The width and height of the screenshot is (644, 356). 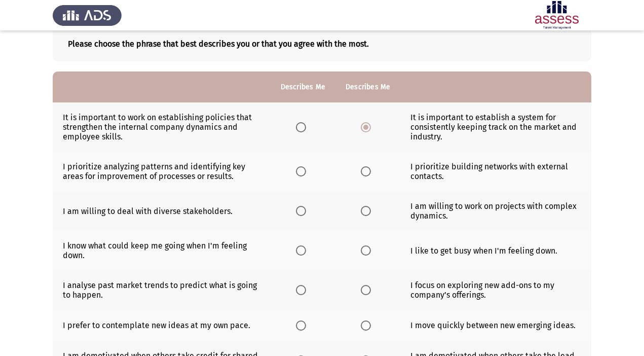 I want to click on td: I analyse past market trends to predict what is going to happen., so click(x=162, y=290).